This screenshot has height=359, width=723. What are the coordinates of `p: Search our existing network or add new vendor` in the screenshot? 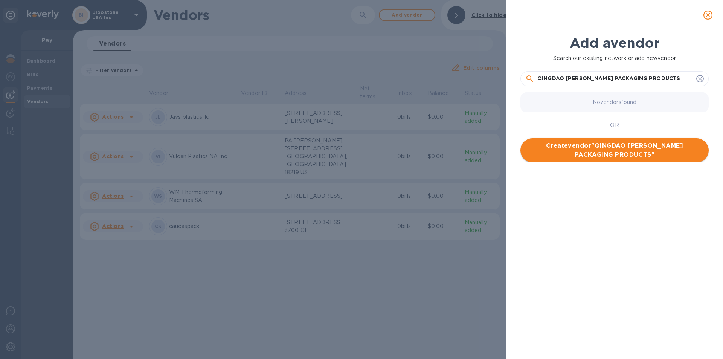 It's located at (615, 58).